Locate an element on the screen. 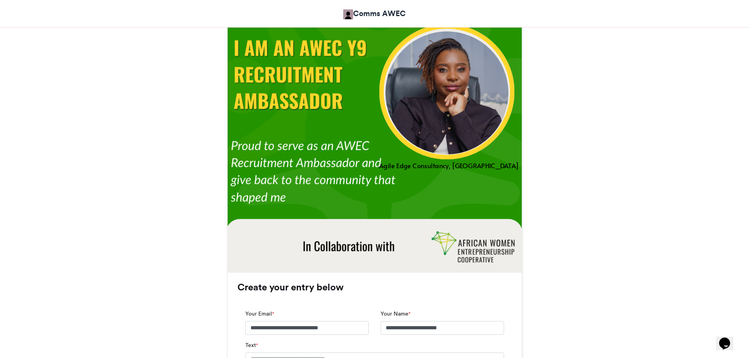 The image size is (749, 358). h3: Create your entry below is located at coordinates (375, 288).